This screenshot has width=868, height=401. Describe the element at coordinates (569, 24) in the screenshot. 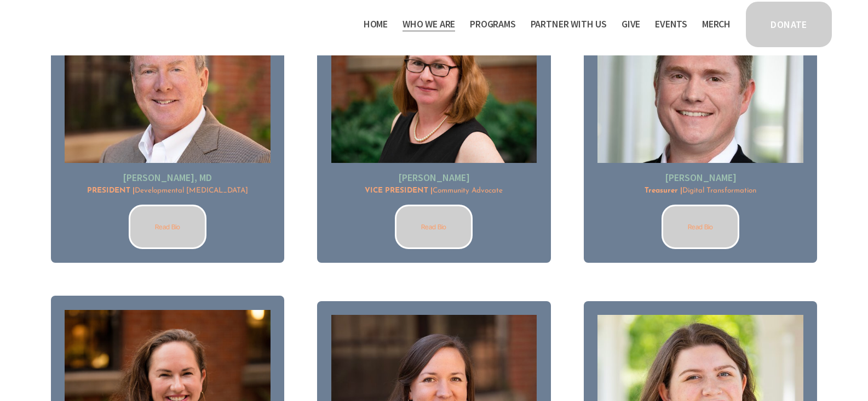

I see `span: Partner With Us` at that location.